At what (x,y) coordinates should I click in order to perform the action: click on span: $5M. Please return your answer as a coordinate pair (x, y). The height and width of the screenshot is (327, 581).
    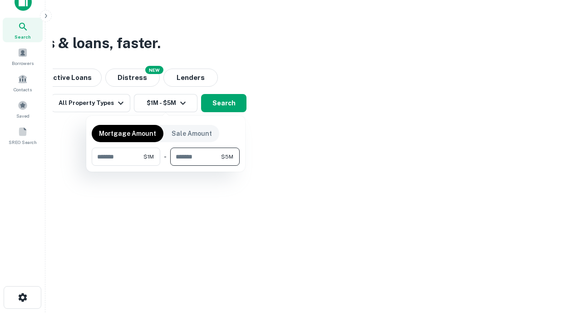
    Looking at the image, I should click on (227, 157).